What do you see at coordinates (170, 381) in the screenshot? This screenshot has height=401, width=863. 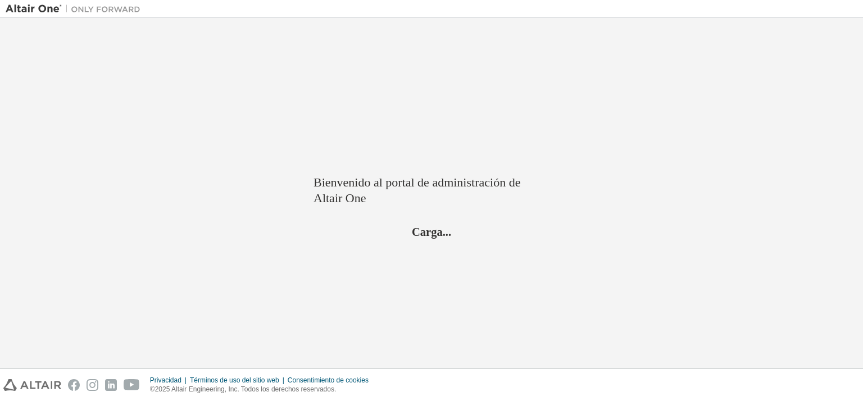 I see `div: Privacidad` at bounding box center [170, 381].